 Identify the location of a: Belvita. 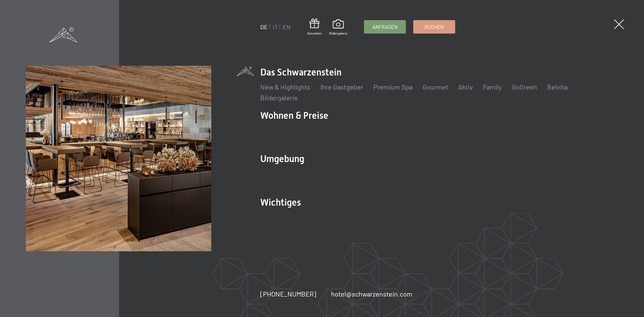
(558, 87).